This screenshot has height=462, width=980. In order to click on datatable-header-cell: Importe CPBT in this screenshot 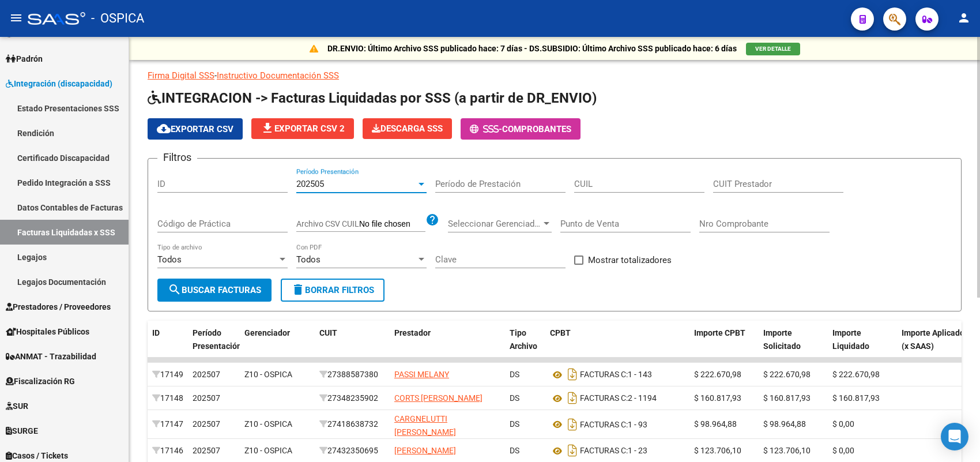, I will do `click(724, 346)`.